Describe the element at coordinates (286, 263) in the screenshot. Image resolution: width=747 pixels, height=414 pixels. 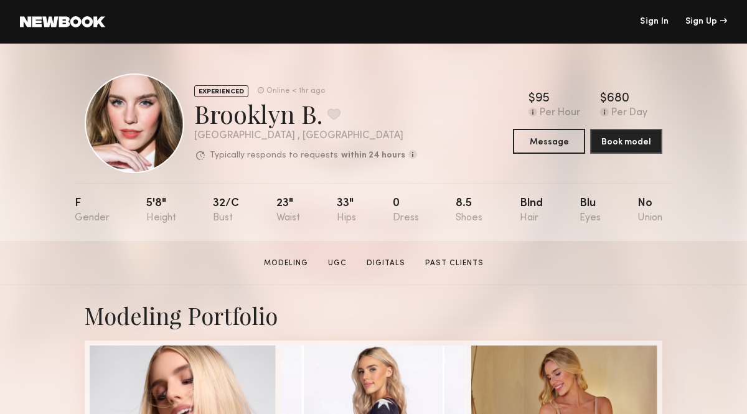
I see `a: Modeling` at that location.